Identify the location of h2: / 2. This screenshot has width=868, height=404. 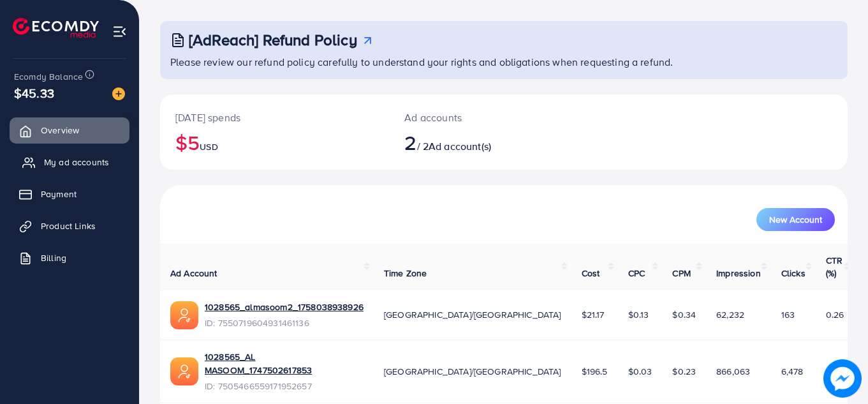
(476, 142).